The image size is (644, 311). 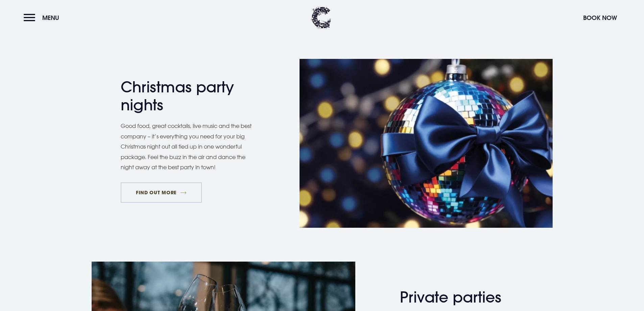 I want to click on p: Good food, great cocktails, live music and the best company – it’s everything you need for your b..., so click(x=190, y=147).